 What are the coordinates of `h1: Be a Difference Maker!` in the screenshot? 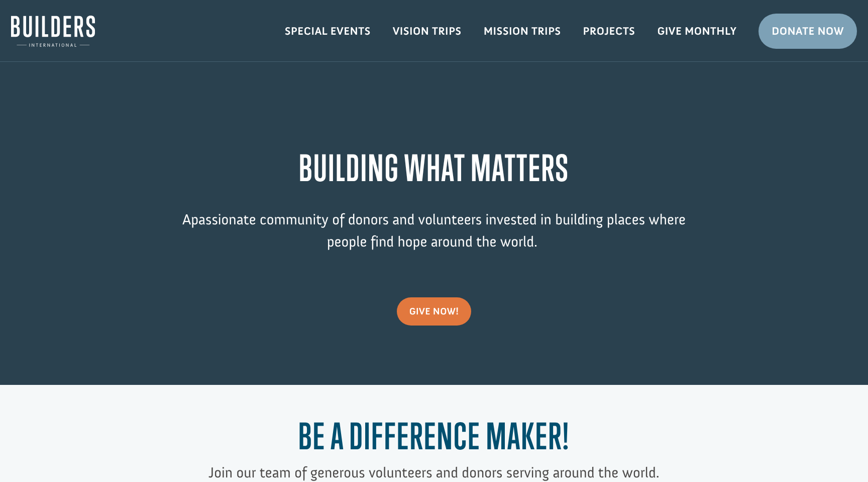 It's located at (434, 438).